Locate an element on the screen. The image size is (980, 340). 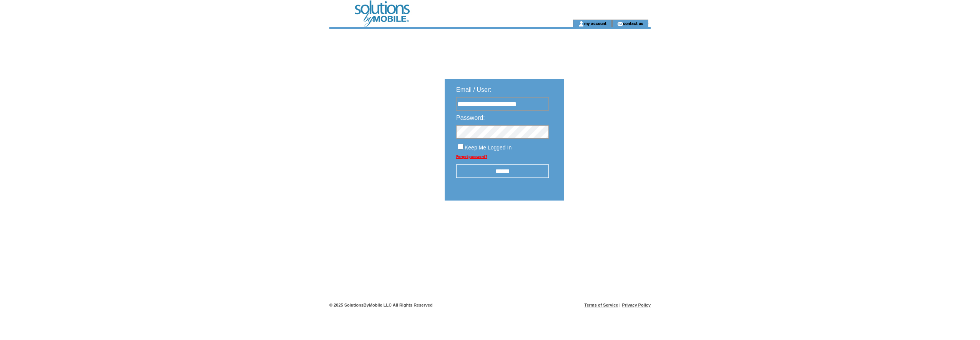
a: Forgot password? is located at coordinates (472, 157).